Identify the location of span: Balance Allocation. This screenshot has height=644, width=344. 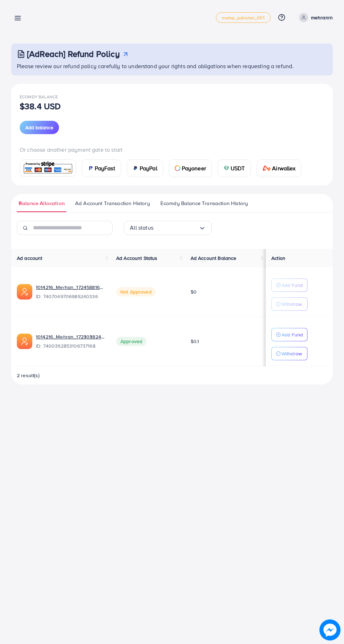
(41, 203).